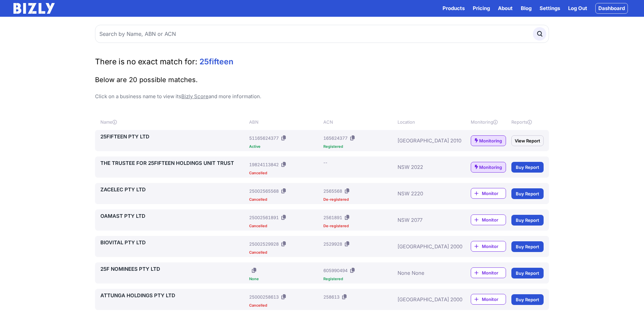  Describe the element at coordinates (528, 122) in the screenshot. I see `div: Reports` at that location.